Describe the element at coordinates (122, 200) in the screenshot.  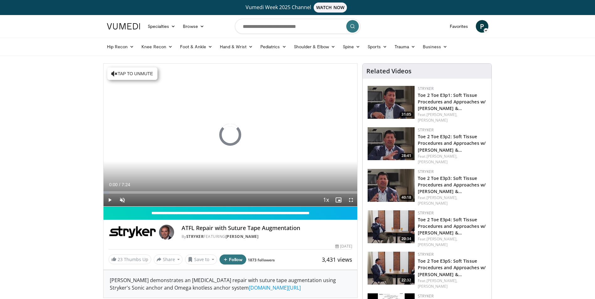
I see `button: Unmute` at that location.